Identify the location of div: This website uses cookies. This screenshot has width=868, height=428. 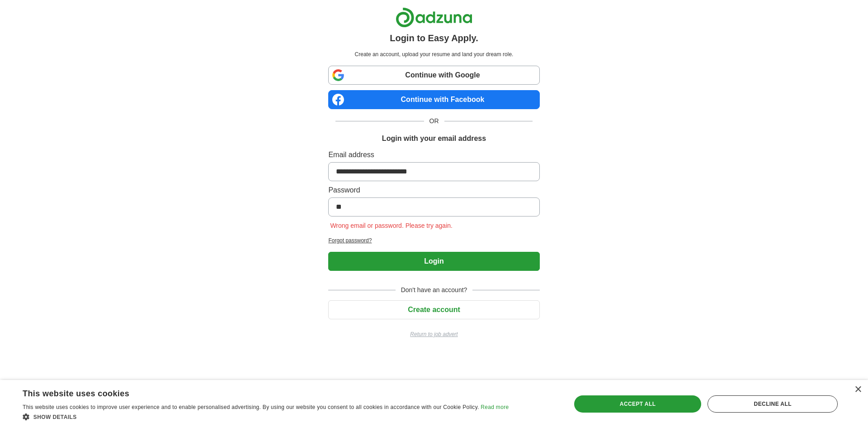
(254, 392).